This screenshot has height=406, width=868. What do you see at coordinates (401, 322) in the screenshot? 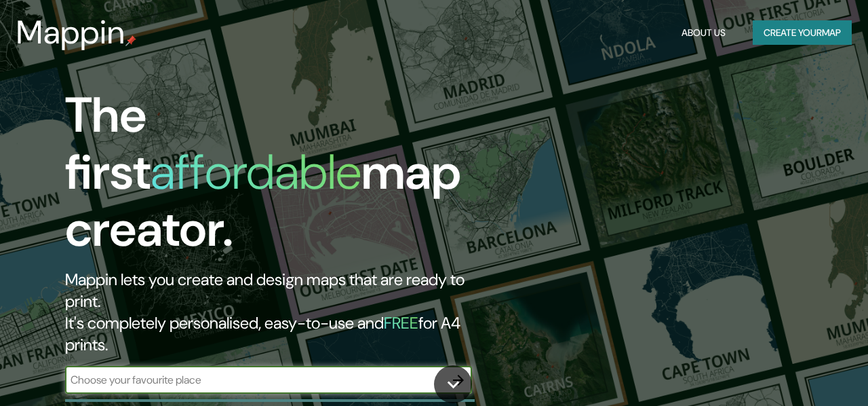
I see `h5: FREE` at bounding box center [401, 322].